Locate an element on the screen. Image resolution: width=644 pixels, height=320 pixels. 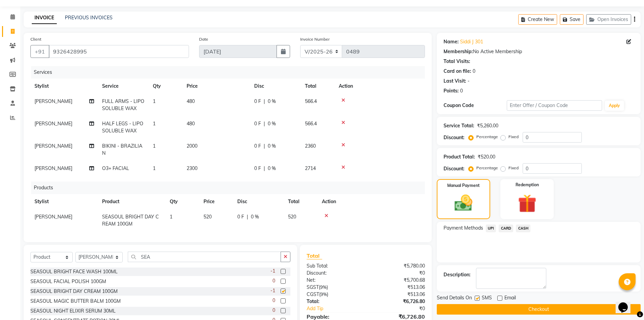
div: No Active Membership is located at coordinates (539, 52).